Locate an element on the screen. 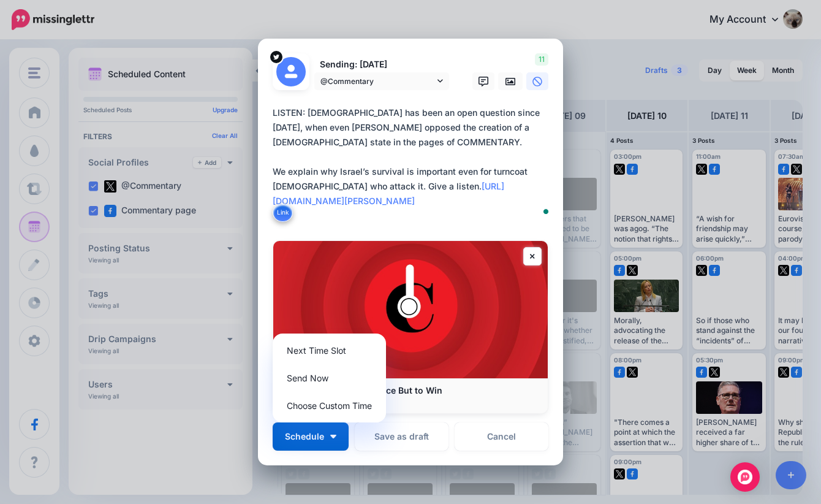  span: 11 is located at coordinates (542, 59).